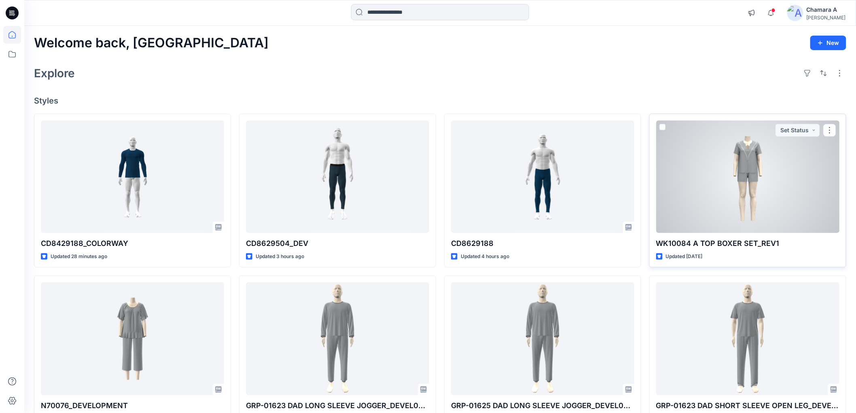  What do you see at coordinates (543, 339) in the screenshot?
I see `a: GRP-01625 DAD LONG SLEEVE JOGGER_DEVEL0PMENT` at bounding box center [543, 339].